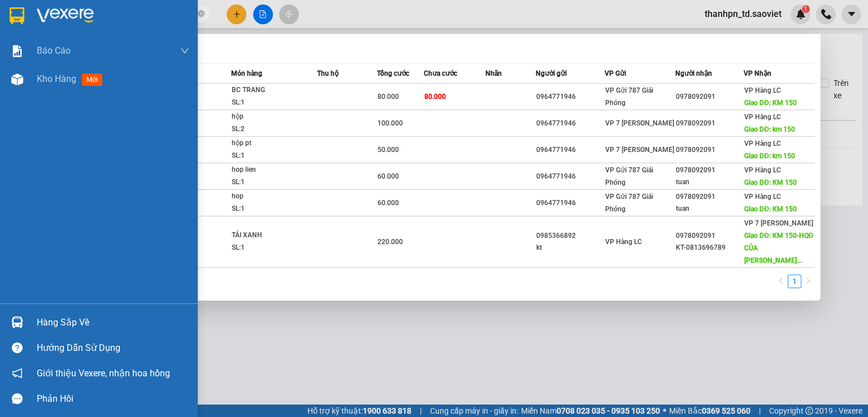  Describe the element at coordinates (247, 74) in the screenshot. I see `span: Món hàng` at that location.